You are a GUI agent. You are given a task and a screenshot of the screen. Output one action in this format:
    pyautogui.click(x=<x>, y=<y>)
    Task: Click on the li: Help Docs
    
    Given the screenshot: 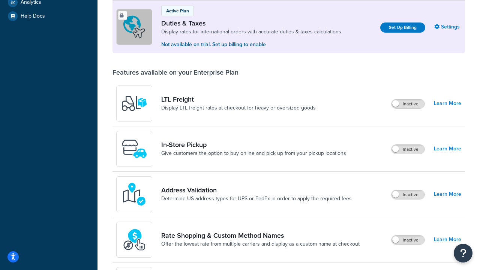 What is the action you would take?
    pyautogui.click(x=49, y=16)
    